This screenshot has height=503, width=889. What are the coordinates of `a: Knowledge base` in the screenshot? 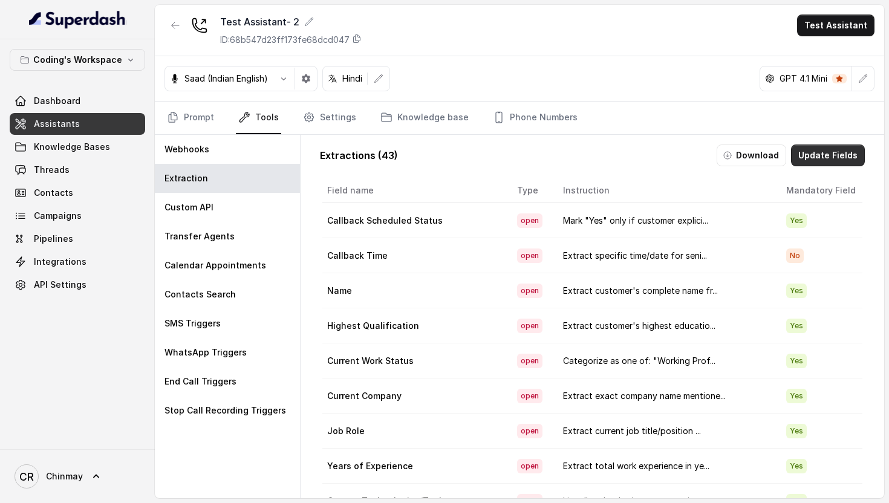 It's located at (425, 118).